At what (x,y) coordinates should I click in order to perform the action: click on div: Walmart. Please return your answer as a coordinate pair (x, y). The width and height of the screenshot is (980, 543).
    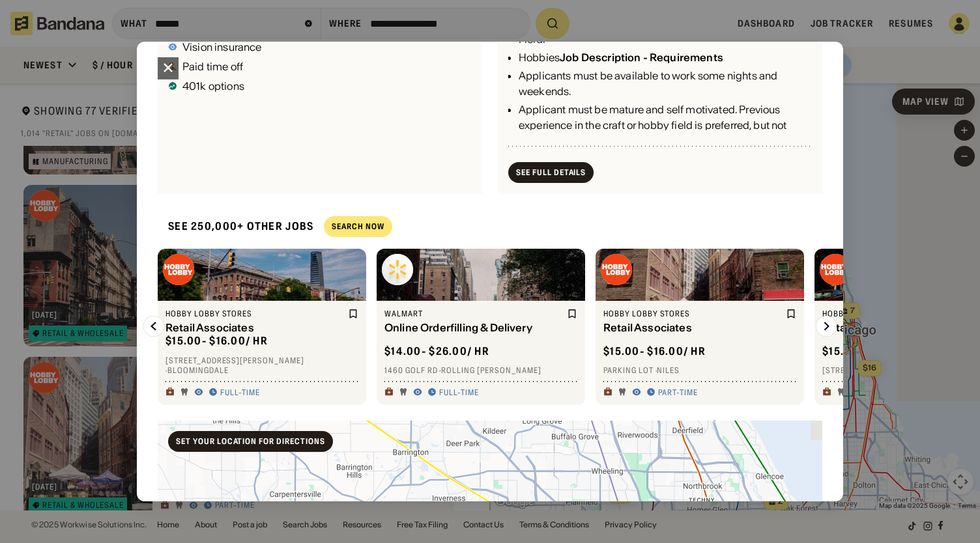
    Looking at the image, I should click on (475, 314).